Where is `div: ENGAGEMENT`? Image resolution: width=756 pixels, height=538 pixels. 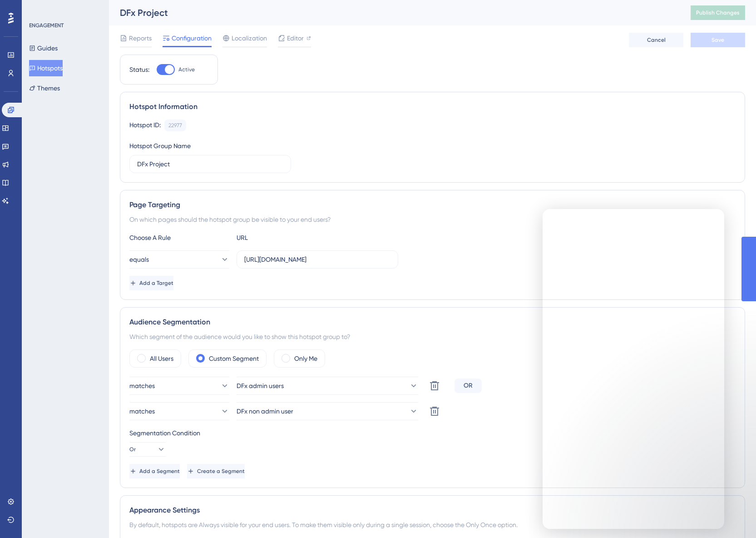
div: ENGAGEMENT is located at coordinates (46, 25).